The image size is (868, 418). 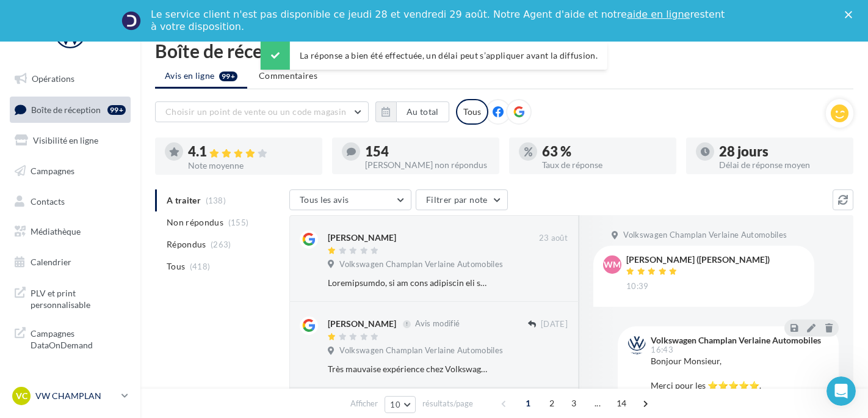 What do you see at coordinates (70, 337) in the screenshot?
I see `a: Campagnes DataOnDemand` at bounding box center [70, 337].